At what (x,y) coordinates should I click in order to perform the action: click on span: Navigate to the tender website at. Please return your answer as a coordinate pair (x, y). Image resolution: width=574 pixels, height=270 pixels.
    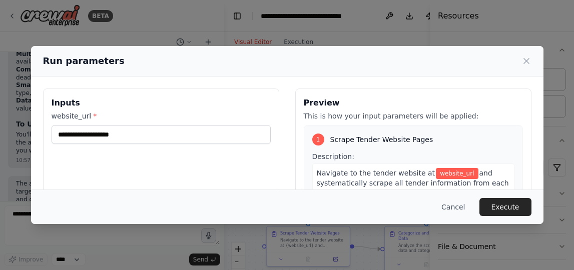
    Looking at the image, I should click on (376, 173).